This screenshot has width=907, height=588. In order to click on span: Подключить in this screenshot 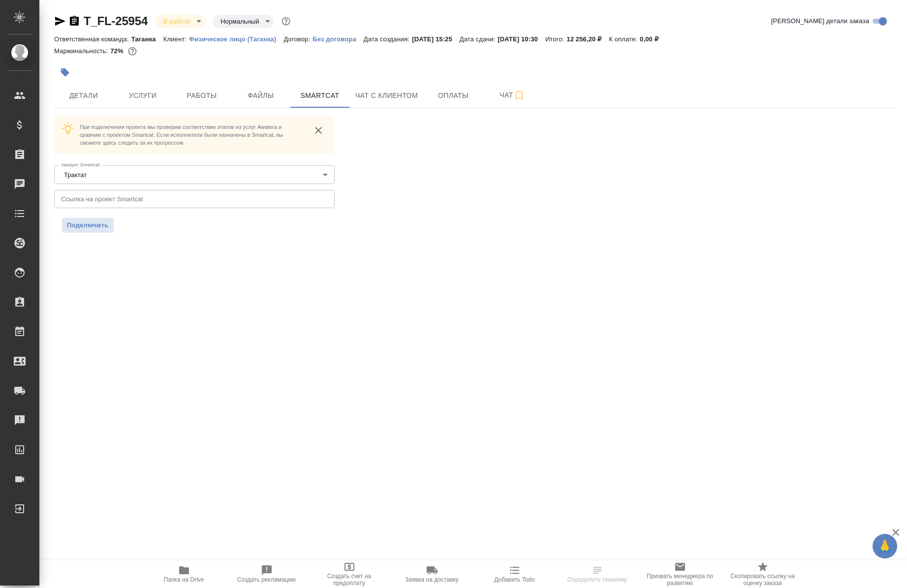, I will do `click(87, 225)`.